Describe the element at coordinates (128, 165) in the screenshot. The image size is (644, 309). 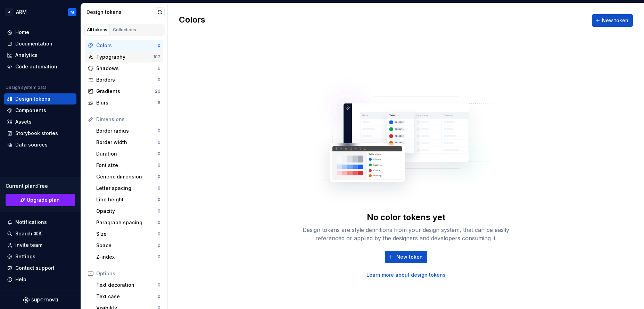
I see `a: Font size0` at that location.